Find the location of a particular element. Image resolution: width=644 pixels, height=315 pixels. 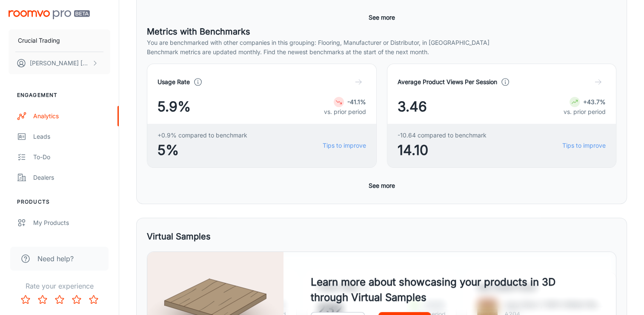

img: Roomvo PRO Beta is located at coordinates (49, 15).